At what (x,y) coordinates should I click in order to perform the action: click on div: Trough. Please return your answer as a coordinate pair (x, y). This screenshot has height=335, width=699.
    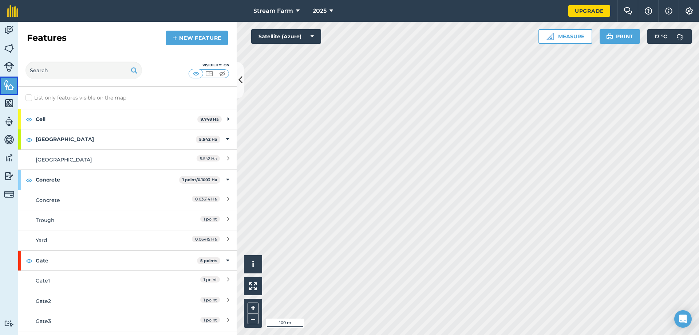
    Looking at the image, I should click on (100, 220).